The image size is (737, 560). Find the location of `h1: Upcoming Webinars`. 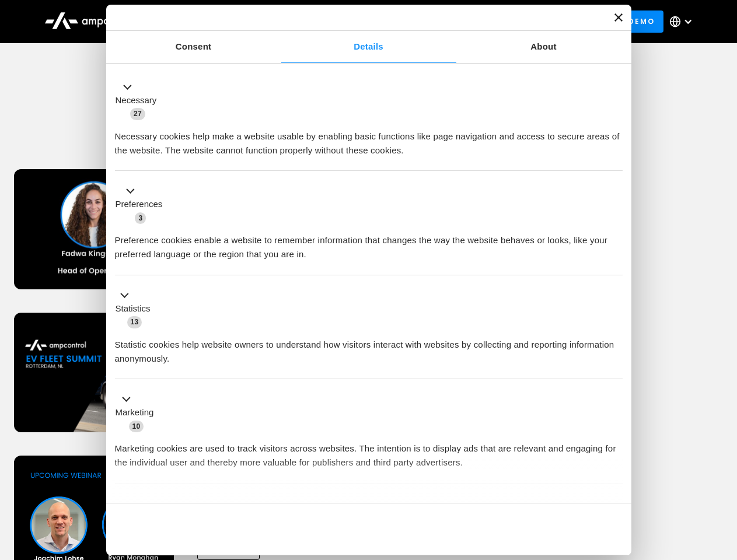

h1: Upcoming Webinars is located at coordinates (369, 132).